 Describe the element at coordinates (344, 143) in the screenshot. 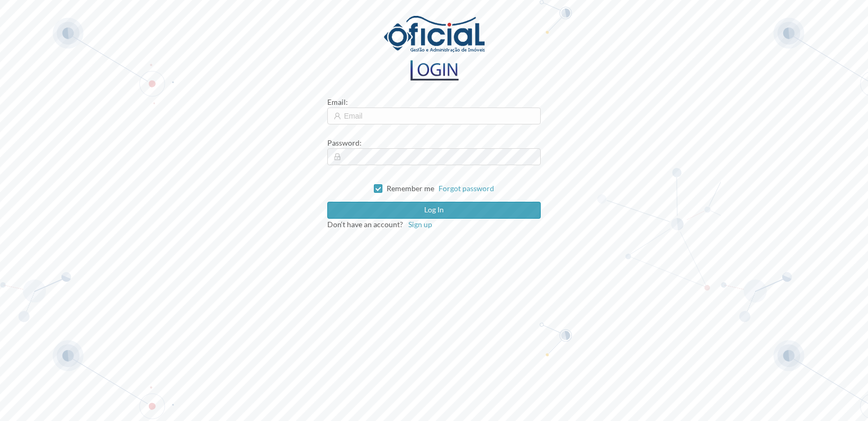

I see `span: Password` at that location.